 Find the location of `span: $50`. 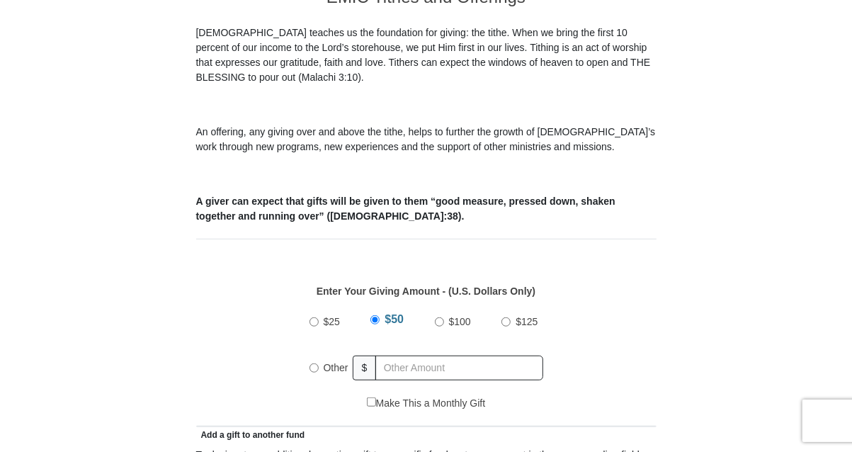

span: $50 is located at coordinates (394, 319).